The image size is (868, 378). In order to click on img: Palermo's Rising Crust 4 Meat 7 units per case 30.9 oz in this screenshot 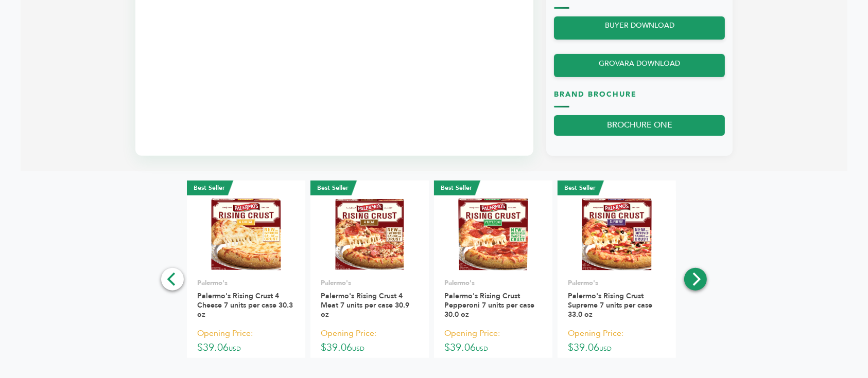, I will do `click(370, 235)`.